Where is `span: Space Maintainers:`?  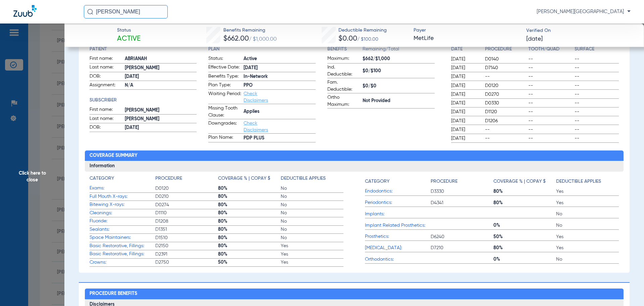 span: Space Maintainers: is located at coordinates (123, 237).